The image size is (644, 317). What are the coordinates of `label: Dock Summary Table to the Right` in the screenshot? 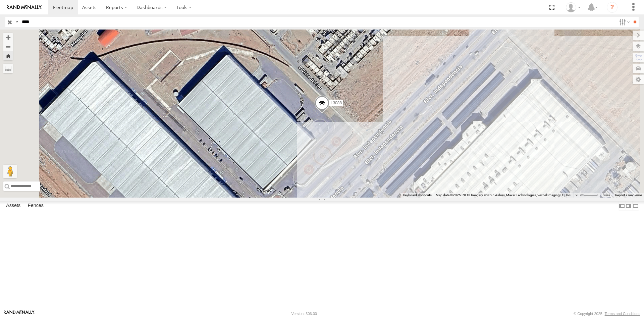 It's located at (628, 206).